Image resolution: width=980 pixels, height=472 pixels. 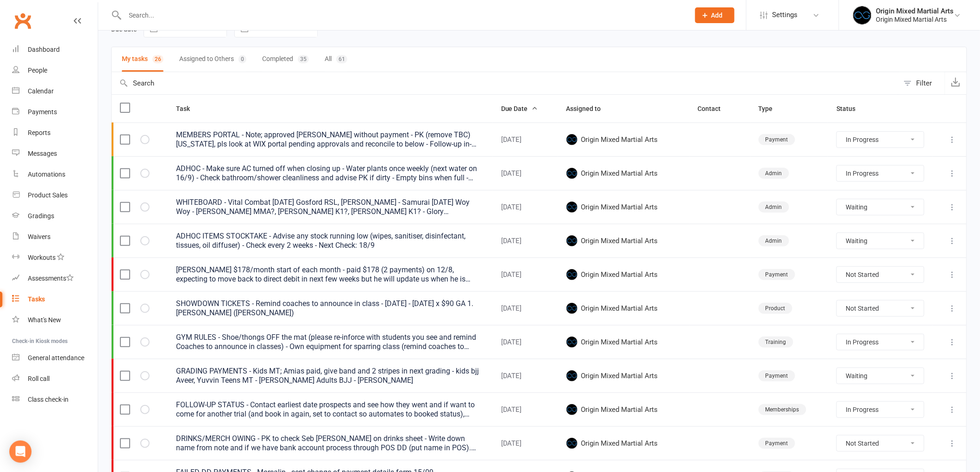 What do you see at coordinates (44, 320) in the screenshot?
I see `div: What's New` at bounding box center [44, 320].